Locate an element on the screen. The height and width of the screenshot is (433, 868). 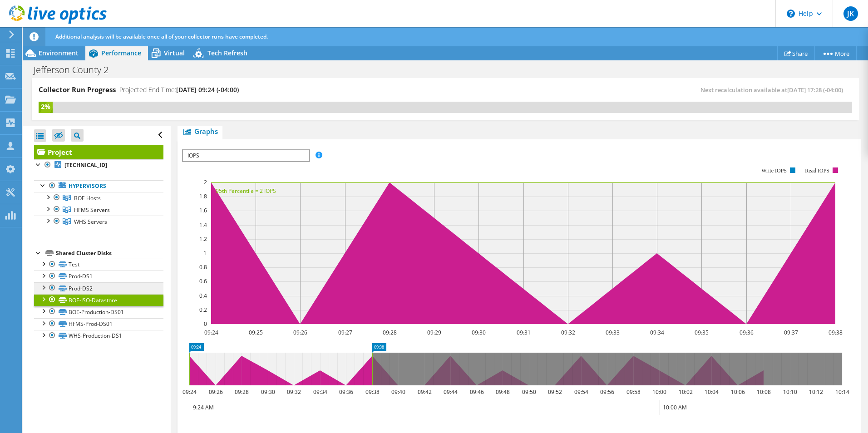
text: 09:31 is located at coordinates (523, 332).